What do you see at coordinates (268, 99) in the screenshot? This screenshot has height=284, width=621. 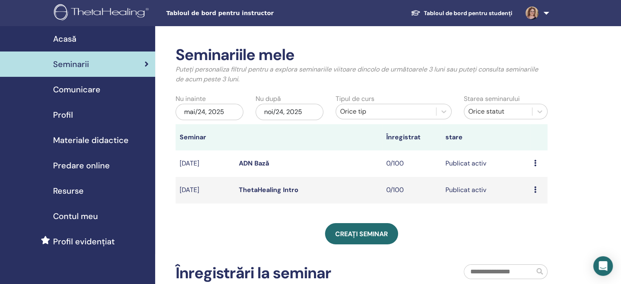 I see `label: Nu după` at bounding box center [268, 99].